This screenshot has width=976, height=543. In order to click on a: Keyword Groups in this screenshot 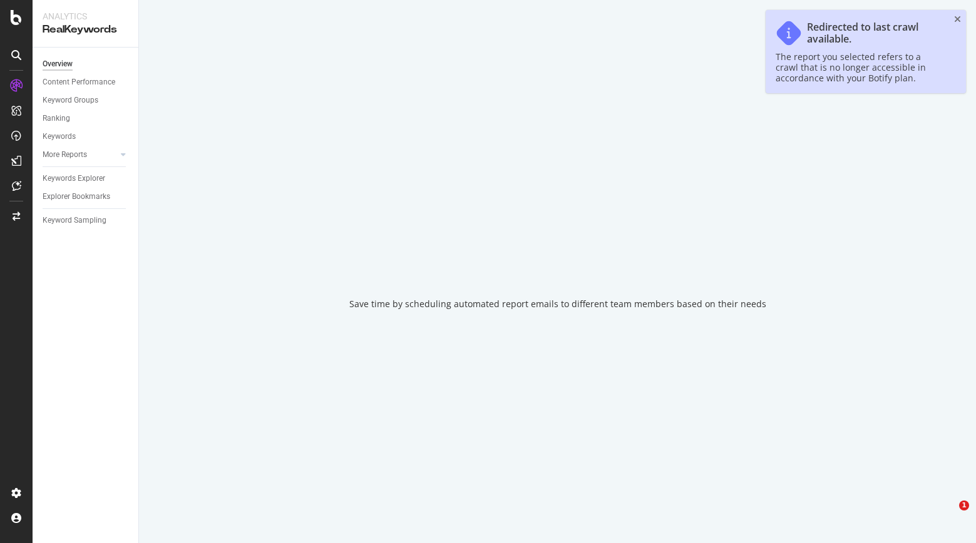, I will do `click(86, 100)`.